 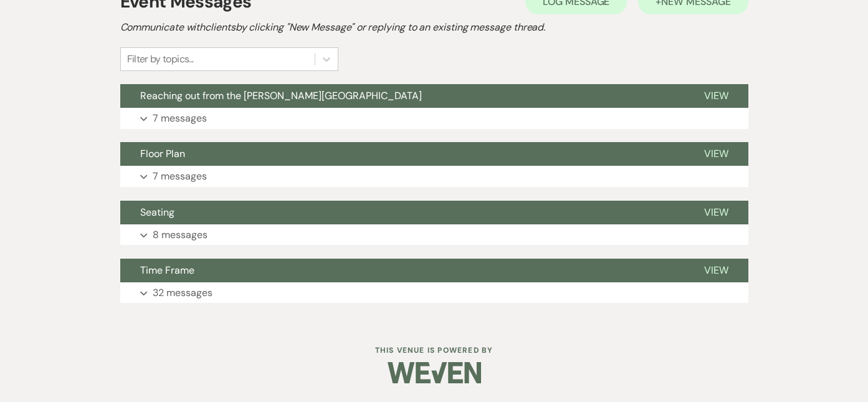 What do you see at coordinates (402, 212) in the screenshot?
I see `button: Seating` at bounding box center [402, 212].